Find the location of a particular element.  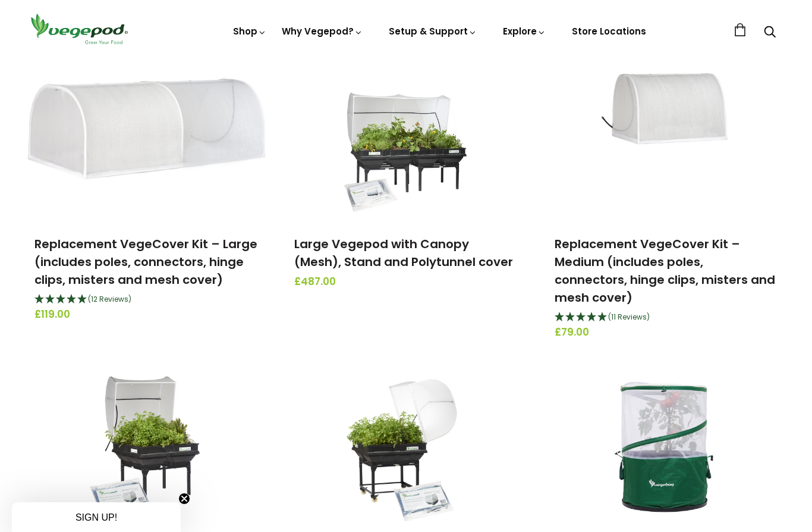

span: £487.00 is located at coordinates (405, 282).